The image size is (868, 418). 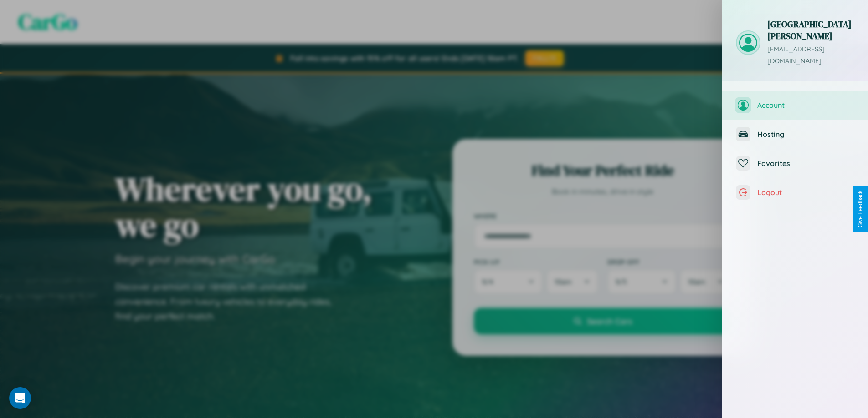 I want to click on button: Favorites, so click(x=795, y=164).